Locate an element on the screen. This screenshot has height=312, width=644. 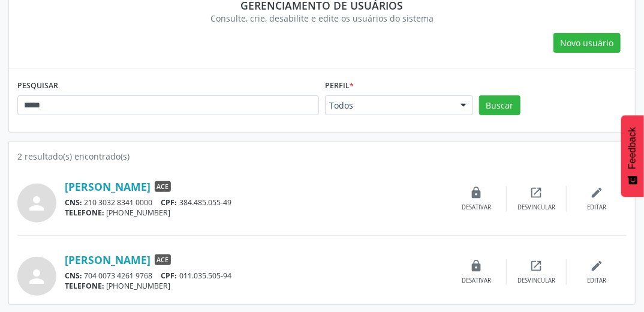
label: PESQUISAR is located at coordinates (38, 86).